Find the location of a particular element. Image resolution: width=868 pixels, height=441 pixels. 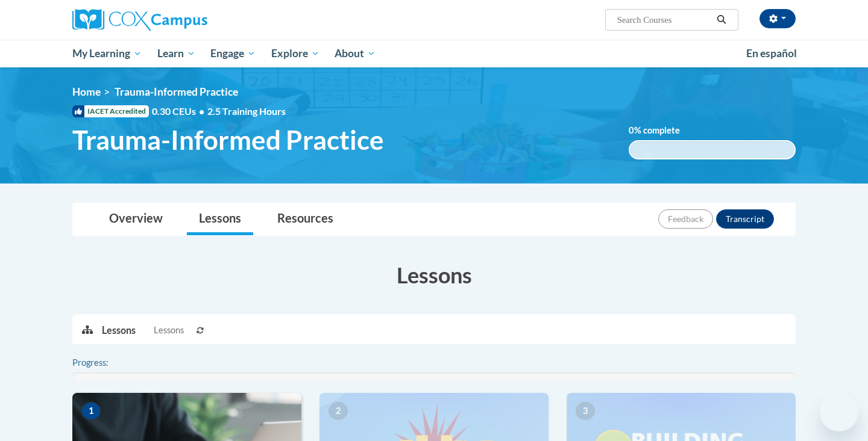

span: Lessons is located at coordinates (169, 331).